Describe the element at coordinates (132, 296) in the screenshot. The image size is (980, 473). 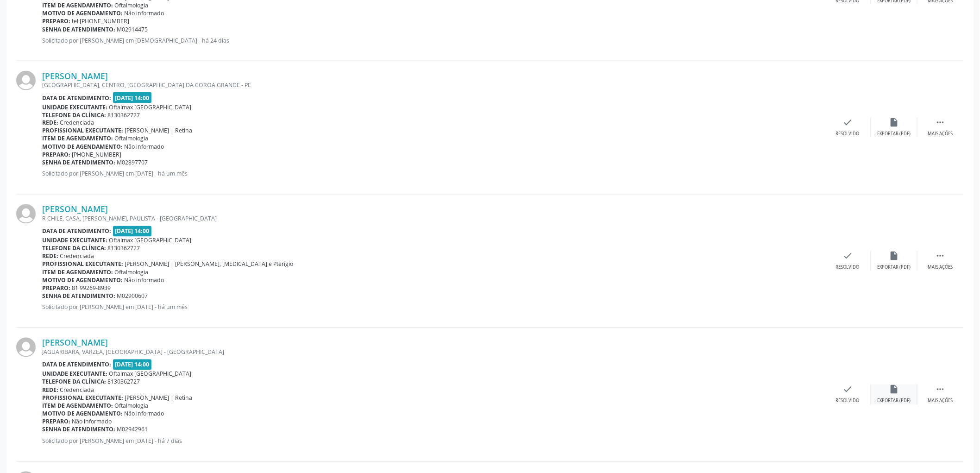
I see `span: M02900607` at that location.